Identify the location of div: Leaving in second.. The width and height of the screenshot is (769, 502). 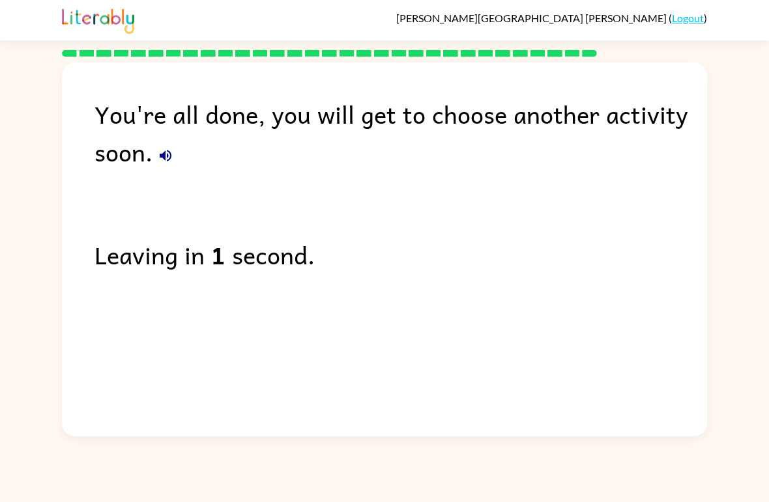
(401, 255).